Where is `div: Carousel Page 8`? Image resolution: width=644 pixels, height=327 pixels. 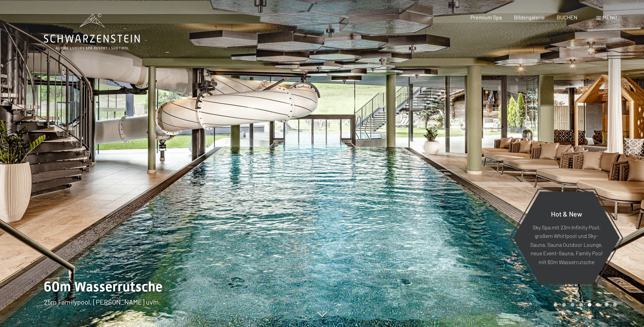
div: Carousel Page 8 is located at coordinates (615, 304).